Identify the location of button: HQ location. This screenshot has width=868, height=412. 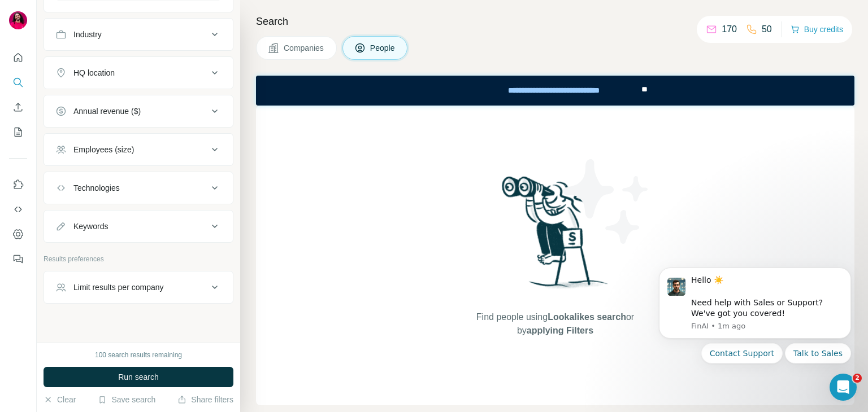
(139, 73).